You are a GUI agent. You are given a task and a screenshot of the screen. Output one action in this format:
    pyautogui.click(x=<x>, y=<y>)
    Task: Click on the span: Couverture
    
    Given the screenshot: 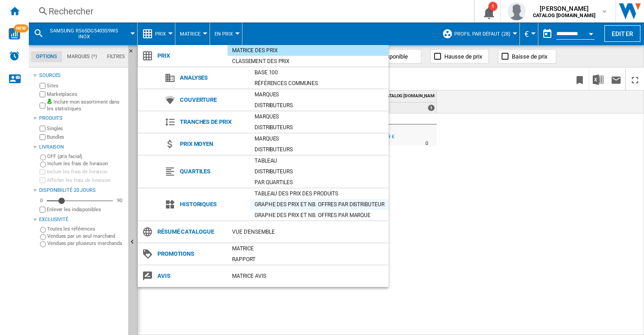 What is the action you would take?
    pyautogui.click(x=213, y=100)
    